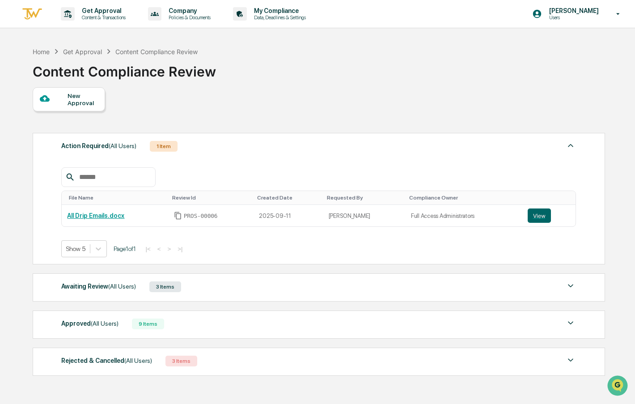 The height and width of the screenshot is (404, 635). I want to click on a: All Drip Emails.docx, so click(96, 215).